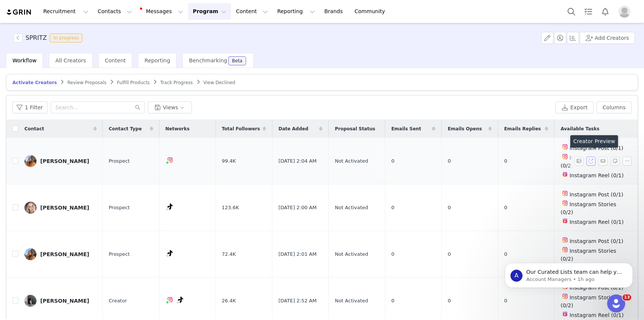 The width and height of the screenshot is (644, 320). Describe the element at coordinates (36, 38) in the screenshot. I see `h3: SPRITZ` at that location.